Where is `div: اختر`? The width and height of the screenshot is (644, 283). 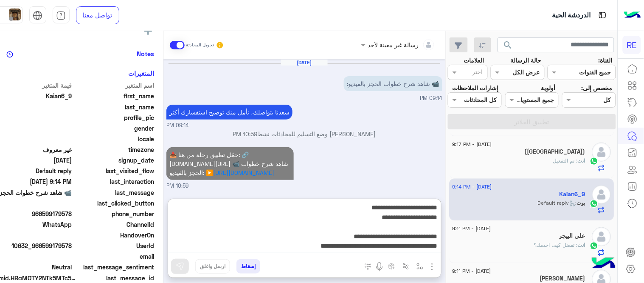 div: اختر is located at coordinates (478, 73).